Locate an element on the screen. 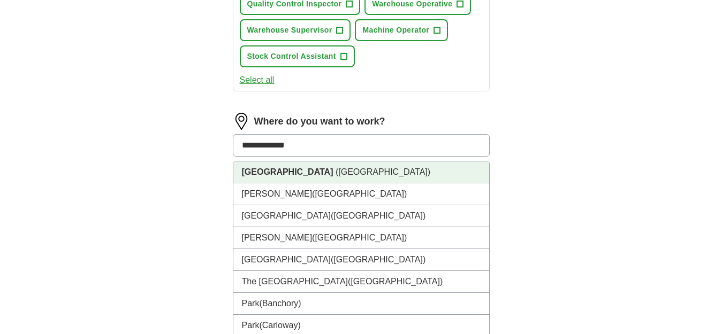 The height and width of the screenshot is (334, 722). span: Machine Operator is located at coordinates (395, 30).